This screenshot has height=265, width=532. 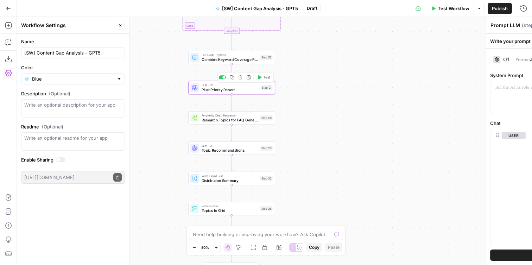 I want to click on div: Step 28, so click(x=266, y=118).